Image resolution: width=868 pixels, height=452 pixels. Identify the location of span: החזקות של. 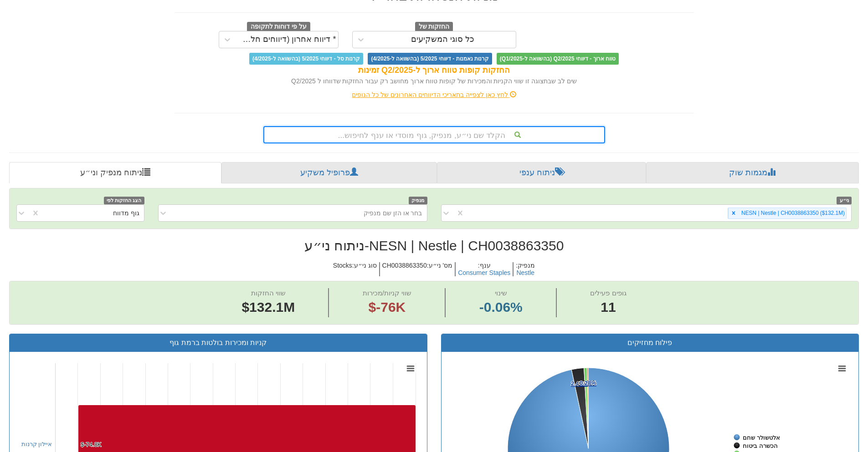
(434, 27).